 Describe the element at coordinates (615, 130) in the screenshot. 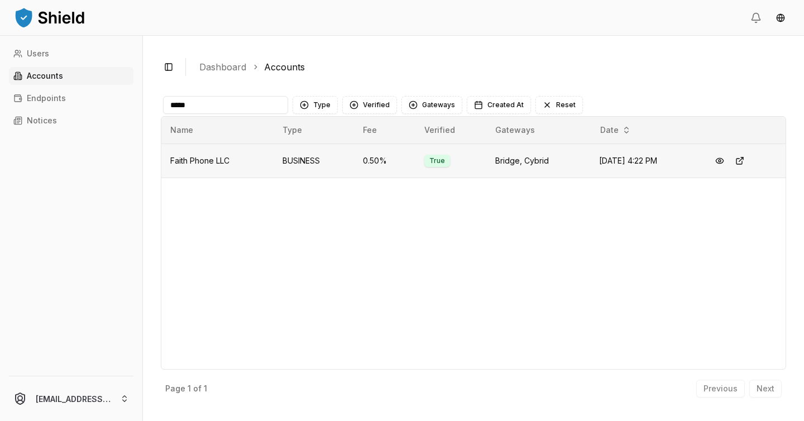

I see `button: Date` at that location.